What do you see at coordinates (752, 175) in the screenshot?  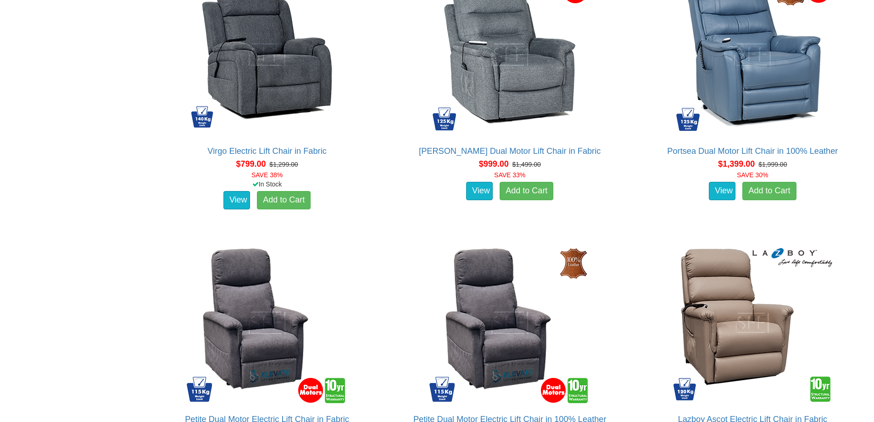 I see `font: SAVE 30%` at bounding box center [752, 175].